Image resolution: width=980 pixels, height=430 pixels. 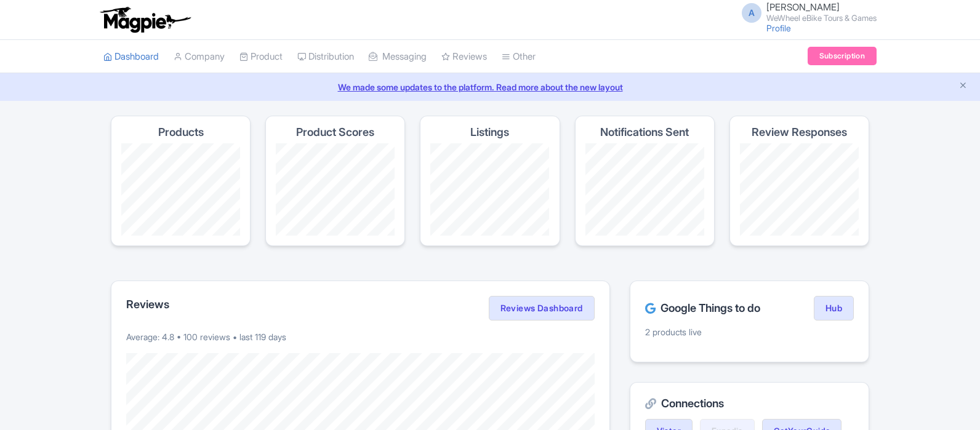 I want to click on h4: Listings, so click(x=490, y=132).